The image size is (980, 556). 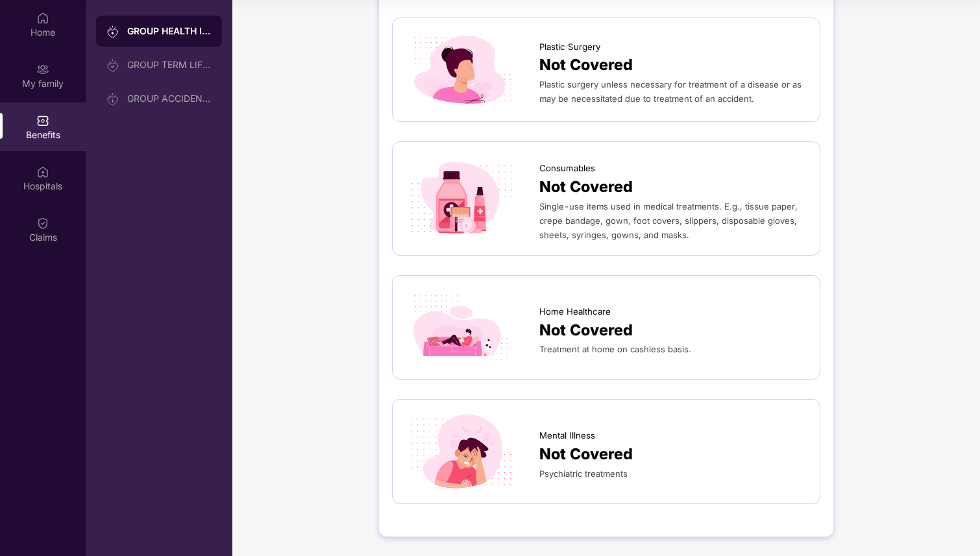 I want to click on img: svg+xml;base64,PHN2ZyBpZD0iSG9tZSIgeG1sbnM9Imh0dHA6Ly93d3cudzMub3JnLzIwMDAvc3ZnIiB3aWR0aD0iMjAiIG..., so click(x=43, y=18).